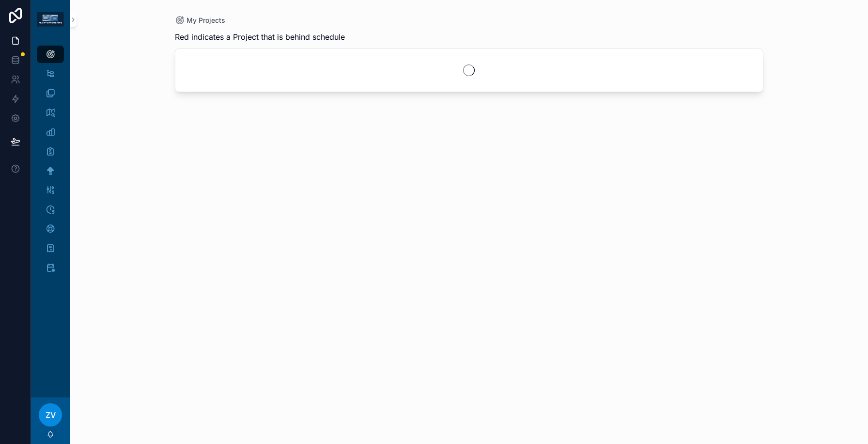 Image resolution: width=868 pixels, height=444 pixels. Describe the element at coordinates (50, 163) in the screenshot. I see `div: scrollable content` at that location.